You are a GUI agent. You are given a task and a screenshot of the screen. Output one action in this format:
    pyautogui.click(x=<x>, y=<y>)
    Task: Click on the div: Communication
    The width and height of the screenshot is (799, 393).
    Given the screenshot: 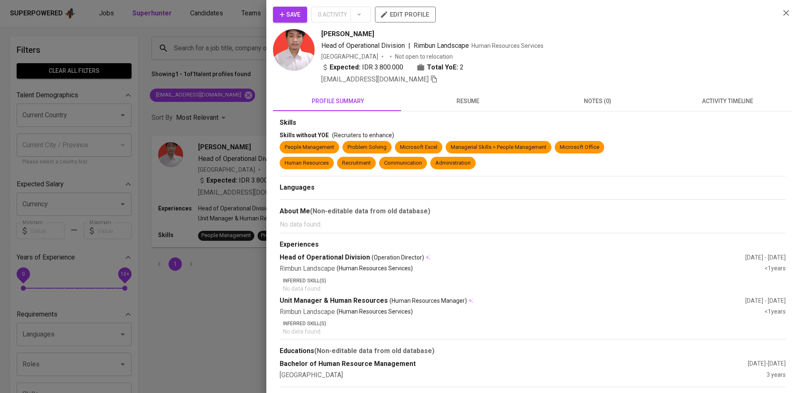 What is the action you would take?
    pyautogui.click(x=403, y=163)
    